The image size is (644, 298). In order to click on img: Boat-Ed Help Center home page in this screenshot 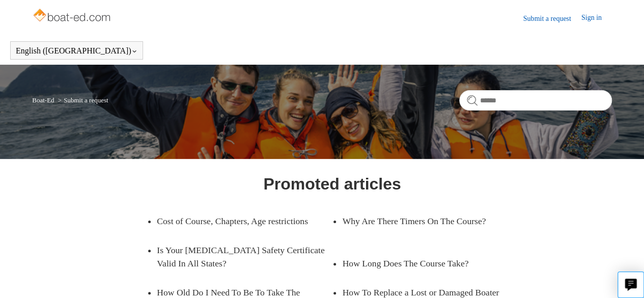, I will do `click(72, 16)`.